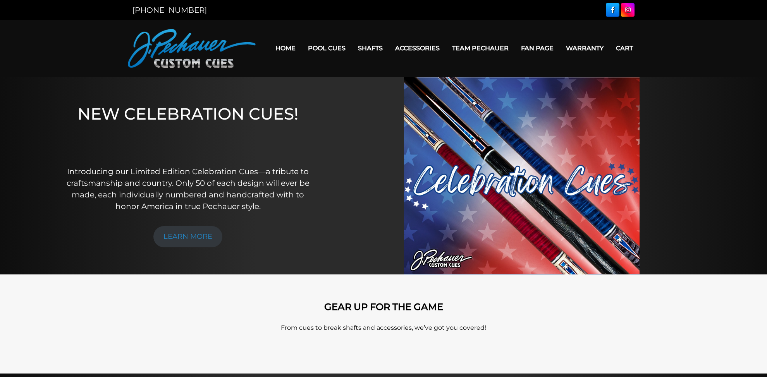  I want to click on strong: GEAR UP FOR THE GAME, so click(383, 307).